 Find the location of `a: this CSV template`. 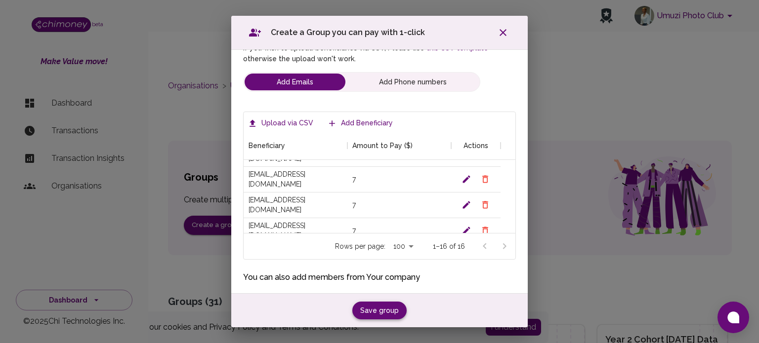

a: this CSV template is located at coordinates (456, 48).